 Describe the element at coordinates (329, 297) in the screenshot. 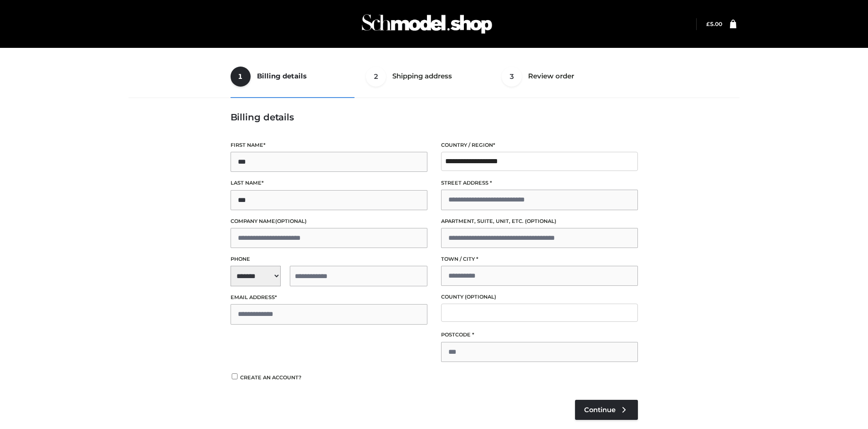

I see `label: Email address` at that location.